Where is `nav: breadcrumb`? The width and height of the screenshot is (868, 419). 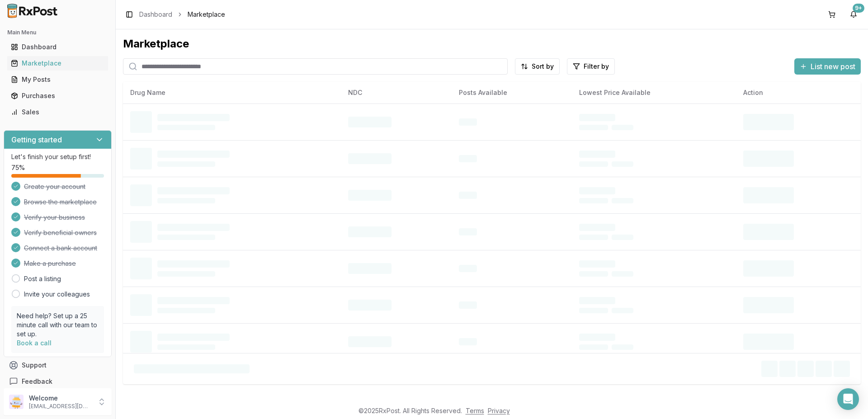 nav: breadcrumb is located at coordinates (182, 14).